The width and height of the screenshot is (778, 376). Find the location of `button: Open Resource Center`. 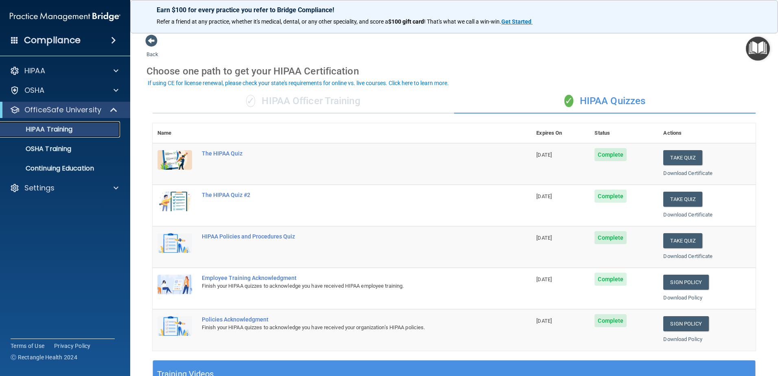

button: Open Resource Center is located at coordinates (758, 48).